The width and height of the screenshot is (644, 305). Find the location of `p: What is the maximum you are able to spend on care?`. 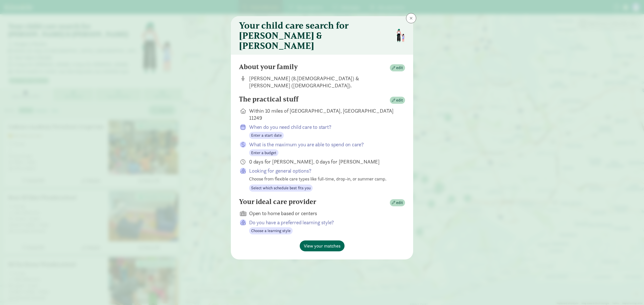

p: What is the maximum you are able to spend on care? is located at coordinates (323, 145).